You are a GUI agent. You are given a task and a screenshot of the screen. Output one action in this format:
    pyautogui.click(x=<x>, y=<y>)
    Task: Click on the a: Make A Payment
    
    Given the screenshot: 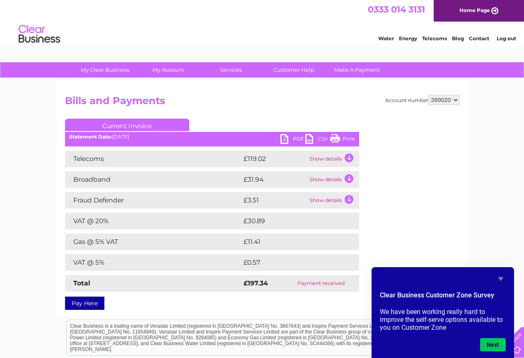 What is the action you would take?
    pyautogui.click(x=357, y=70)
    